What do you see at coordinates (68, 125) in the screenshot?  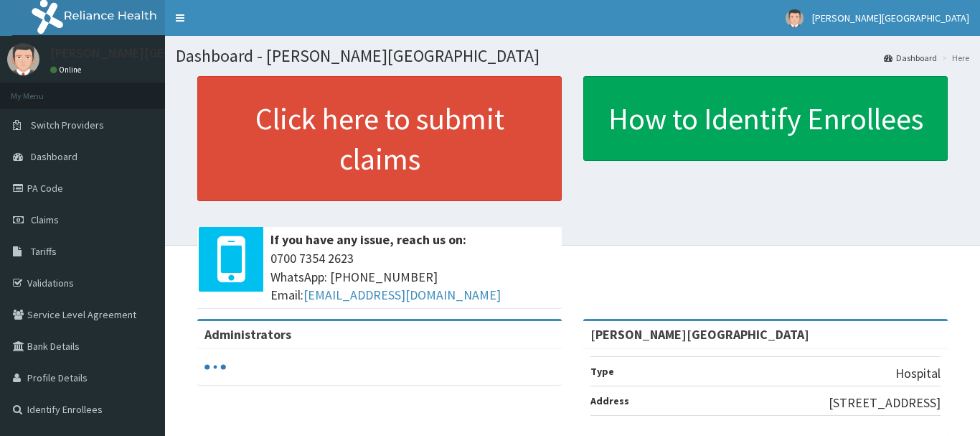 I see `span: Switch Providers` at bounding box center [68, 125].